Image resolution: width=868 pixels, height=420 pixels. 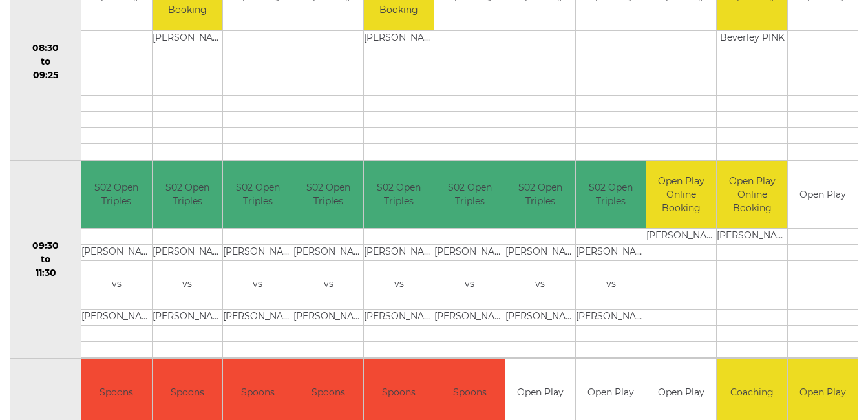 I want to click on td: Open Play, so click(x=822, y=194).